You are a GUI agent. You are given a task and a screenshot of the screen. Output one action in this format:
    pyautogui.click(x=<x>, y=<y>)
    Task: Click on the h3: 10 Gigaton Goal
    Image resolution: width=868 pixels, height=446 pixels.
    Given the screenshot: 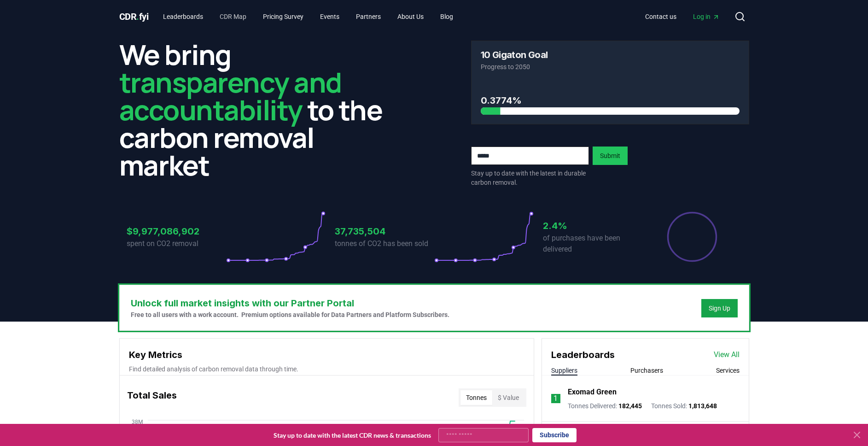 What is the action you would take?
    pyautogui.click(x=514, y=54)
    